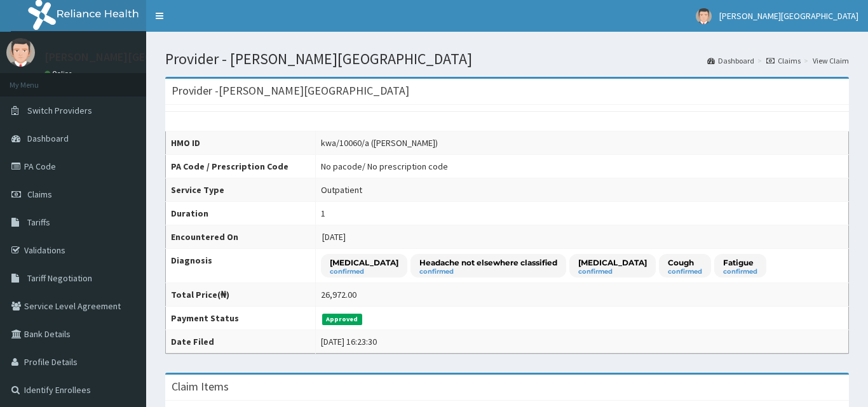 This screenshot has width=868, height=407. What do you see at coordinates (384, 166) in the screenshot?
I see `div: No pacode / No prescription code` at bounding box center [384, 166].